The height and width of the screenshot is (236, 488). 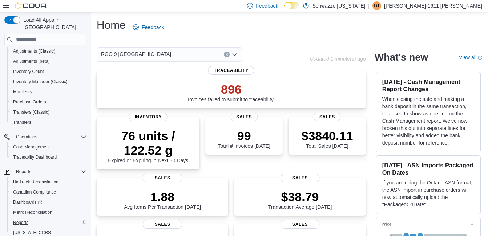 I want to click on button: Inventory Manager (Classic), so click(x=48, y=82).